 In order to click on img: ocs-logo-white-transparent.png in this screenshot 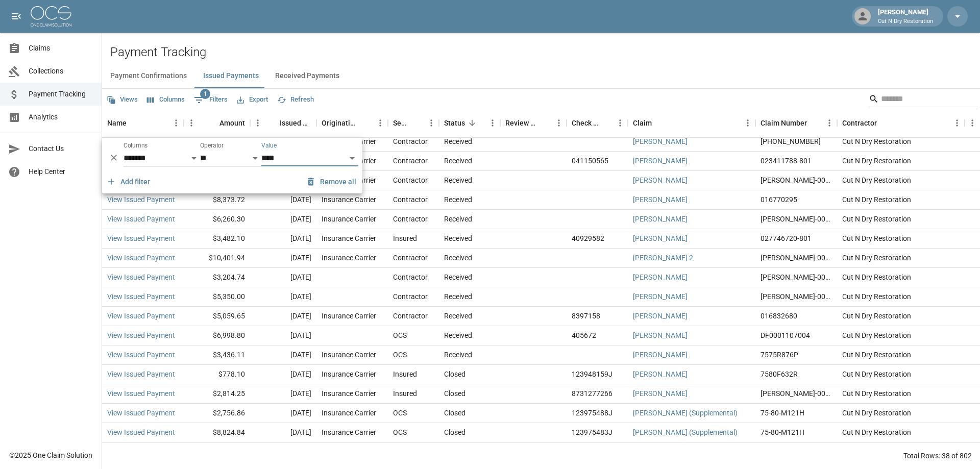, I will do `click(51, 16)`.